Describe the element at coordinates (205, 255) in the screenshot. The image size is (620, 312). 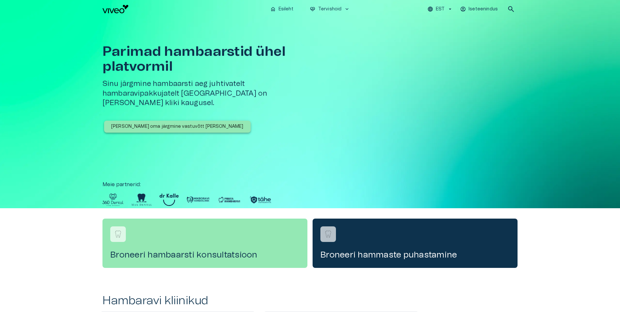
I see `h4: Broneeri hambaarsti konsultatsioon` at that location.